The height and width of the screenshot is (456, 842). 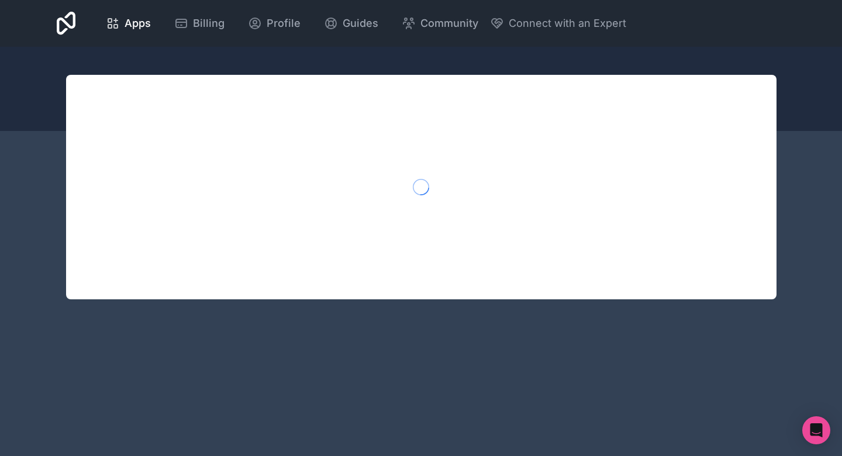 I want to click on span: Apps, so click(x=137, y=23).